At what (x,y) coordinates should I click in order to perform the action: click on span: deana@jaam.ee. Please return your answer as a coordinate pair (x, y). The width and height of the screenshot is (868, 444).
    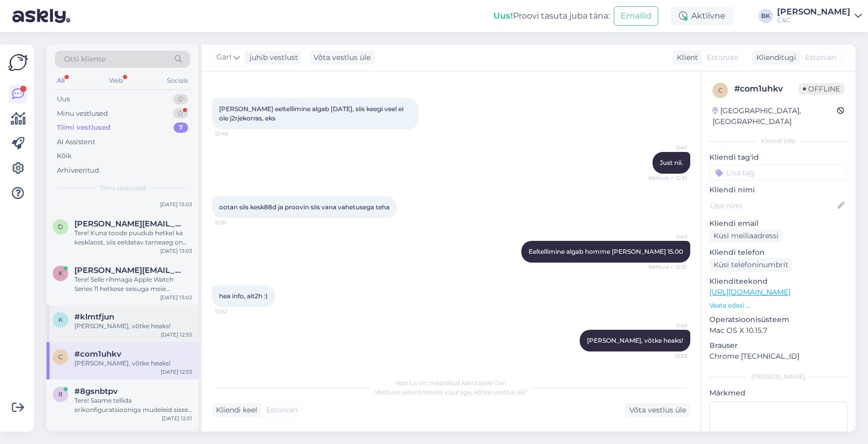
    Looking at the image, I should click on (128, 224).